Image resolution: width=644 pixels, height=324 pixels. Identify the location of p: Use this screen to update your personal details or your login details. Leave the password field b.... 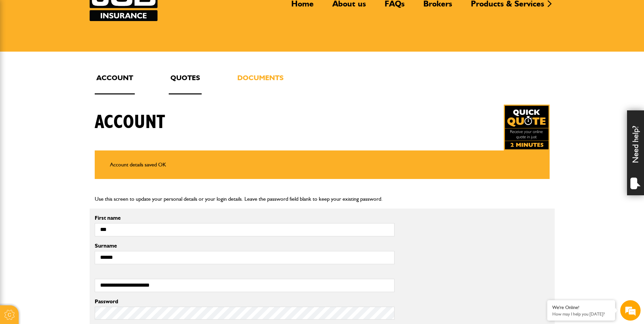
(322, 199).